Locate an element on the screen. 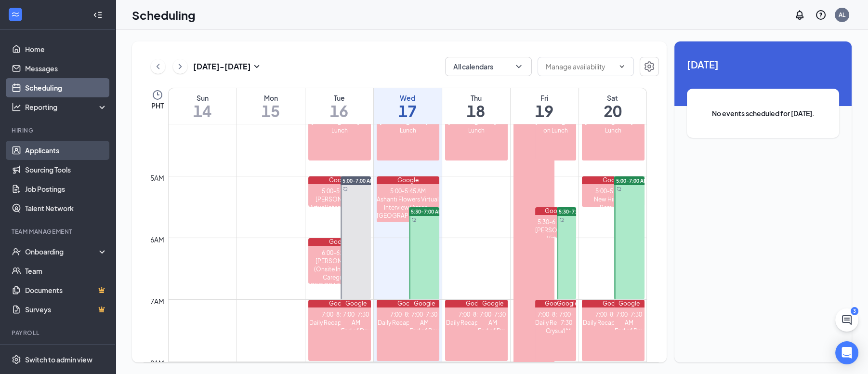 This screenshot has width=868, height=374. div: Thu is located at coordinates (476, 98).